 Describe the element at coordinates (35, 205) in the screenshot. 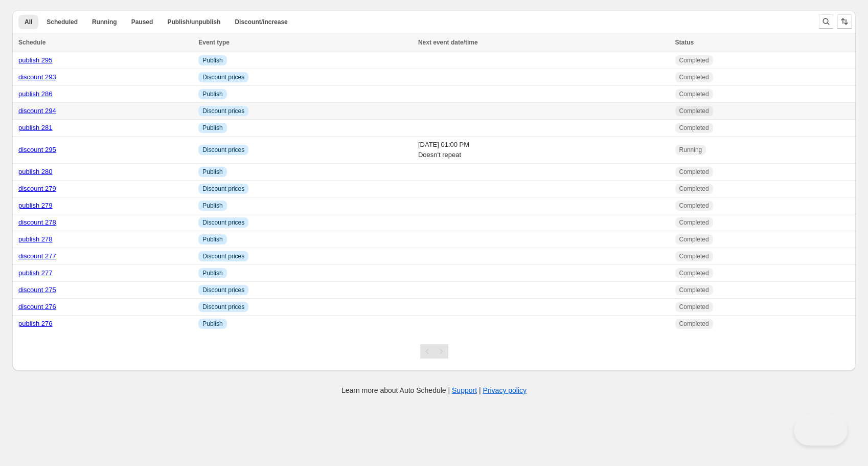

I see `a: publish 279` at that location.